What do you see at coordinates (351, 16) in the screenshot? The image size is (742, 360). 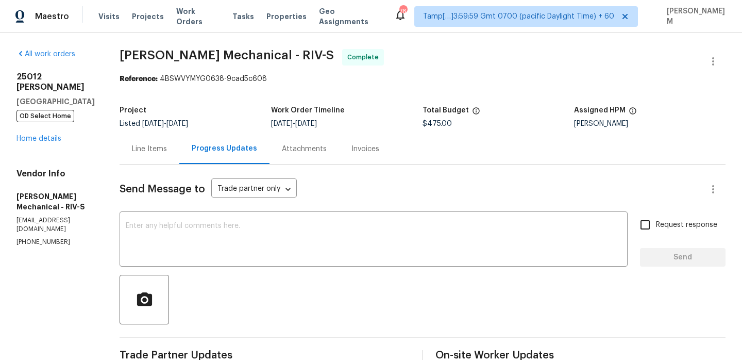 I see `span: Geo Assignments` at bounding box center [351, 16].